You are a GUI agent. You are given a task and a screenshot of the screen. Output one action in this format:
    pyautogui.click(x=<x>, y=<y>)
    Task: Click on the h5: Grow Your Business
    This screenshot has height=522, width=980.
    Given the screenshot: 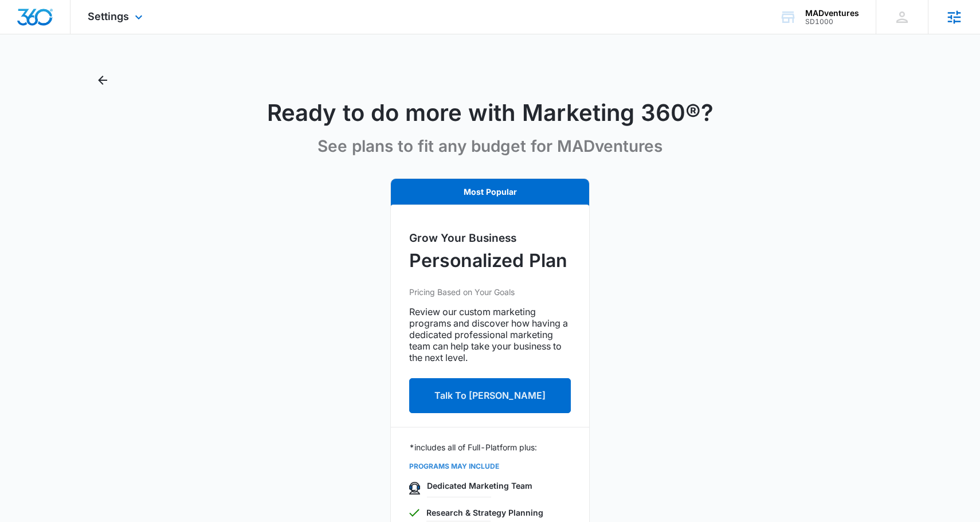 What is the action you would take?
    pyautogui.click(x=490, y=238)
    